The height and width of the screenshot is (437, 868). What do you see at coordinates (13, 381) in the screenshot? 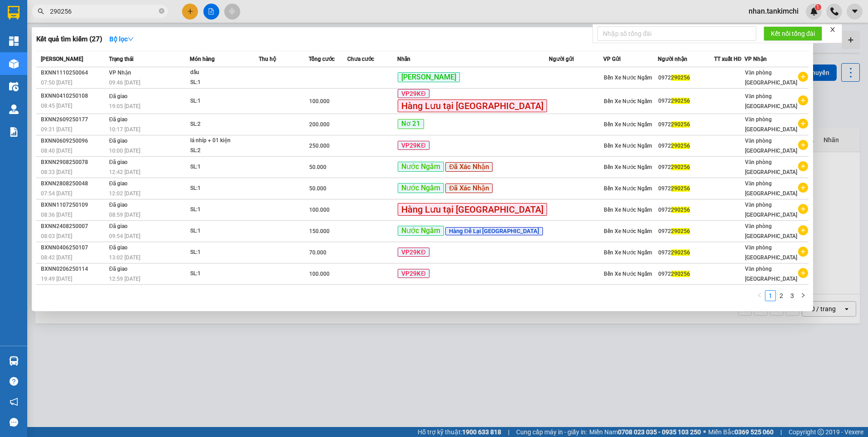
I see `span: question-circle` at bounding box center [13, 381].